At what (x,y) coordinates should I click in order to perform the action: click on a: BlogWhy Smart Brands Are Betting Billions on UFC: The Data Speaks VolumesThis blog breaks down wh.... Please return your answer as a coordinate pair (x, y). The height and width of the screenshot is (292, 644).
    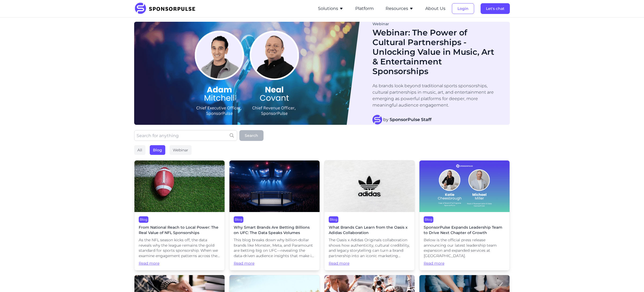
    Looking at the image, I should click on (274, 215).